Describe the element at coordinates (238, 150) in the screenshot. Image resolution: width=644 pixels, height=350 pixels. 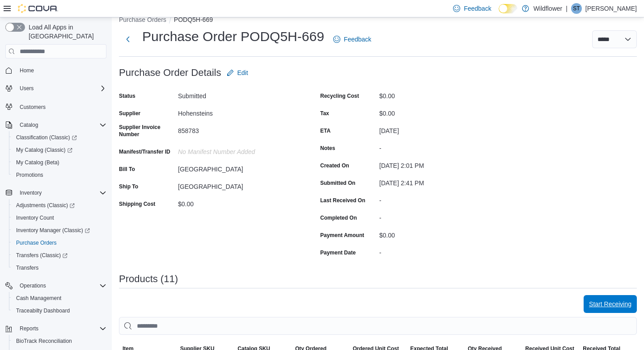
I see `div: No Manifest Number added` at that location.